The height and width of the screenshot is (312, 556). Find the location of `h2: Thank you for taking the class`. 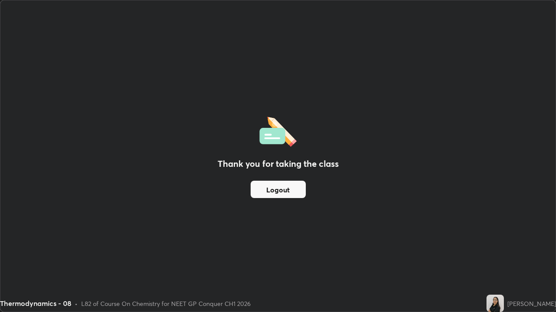

h2: Thank you for taking the class is located at coordinates (278, 164).